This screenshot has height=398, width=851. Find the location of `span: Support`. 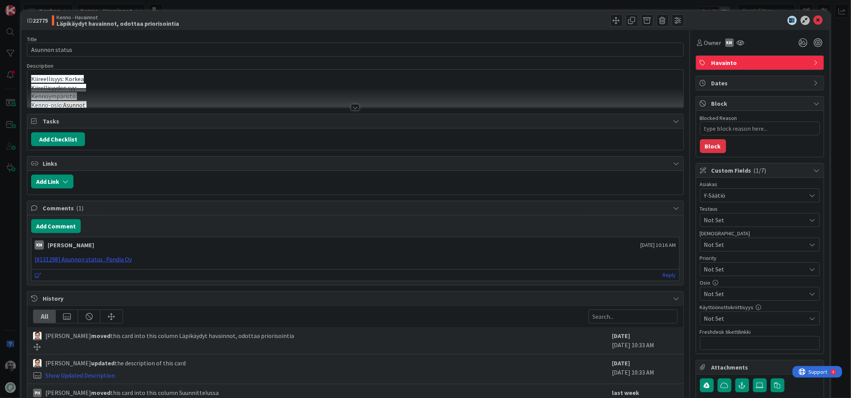

span: Support is located at coordinates (25, 6).